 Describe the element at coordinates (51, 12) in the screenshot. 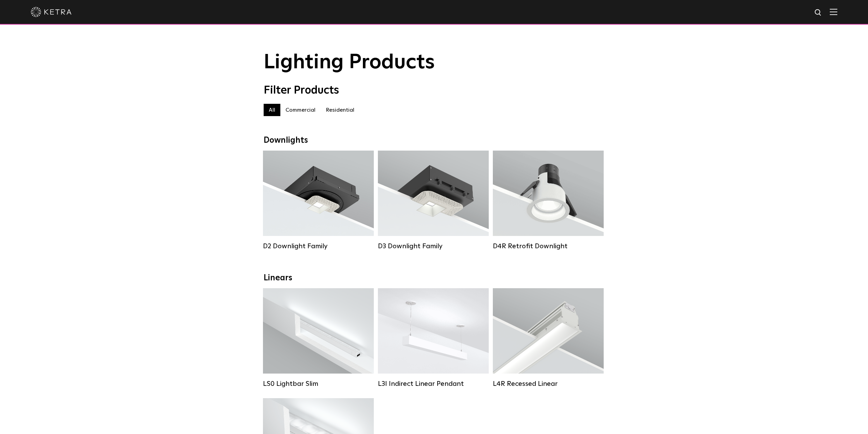

I see `img: ketra-logo-2019-white` at that location.